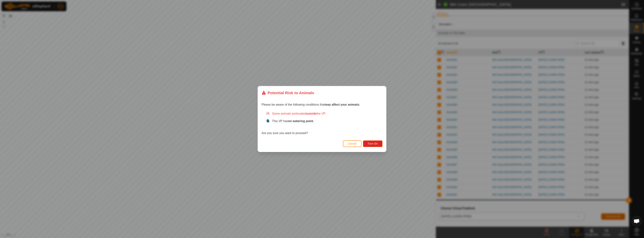 The image size is (644, 238). What do you see at coordinates (301, 121) in the screenshot?
I see `strong: no watering point.` at bounding box center [301, 121].